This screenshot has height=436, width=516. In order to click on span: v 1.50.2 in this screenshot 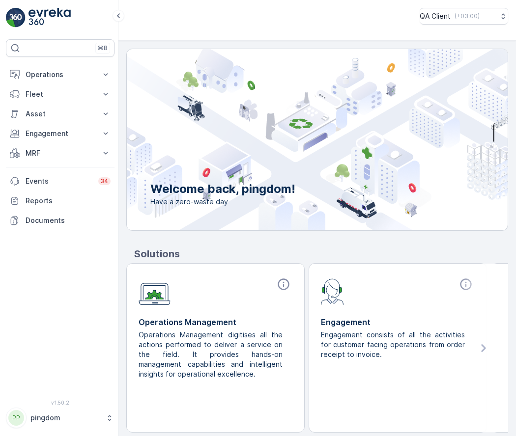, I will do `click(60, 403)`.